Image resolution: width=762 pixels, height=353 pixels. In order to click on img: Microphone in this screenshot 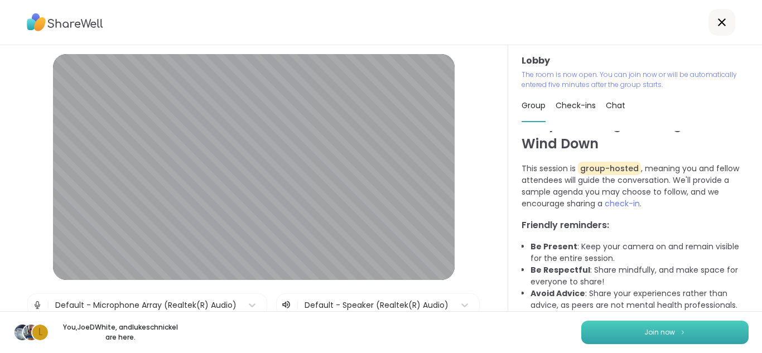, I will do `click(37, 305)`.